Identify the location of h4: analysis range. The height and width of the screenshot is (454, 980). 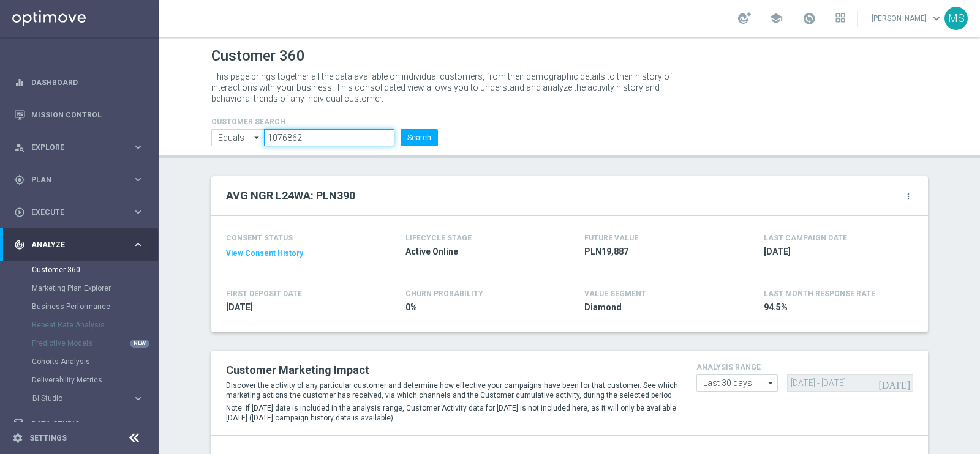
(805, 368).